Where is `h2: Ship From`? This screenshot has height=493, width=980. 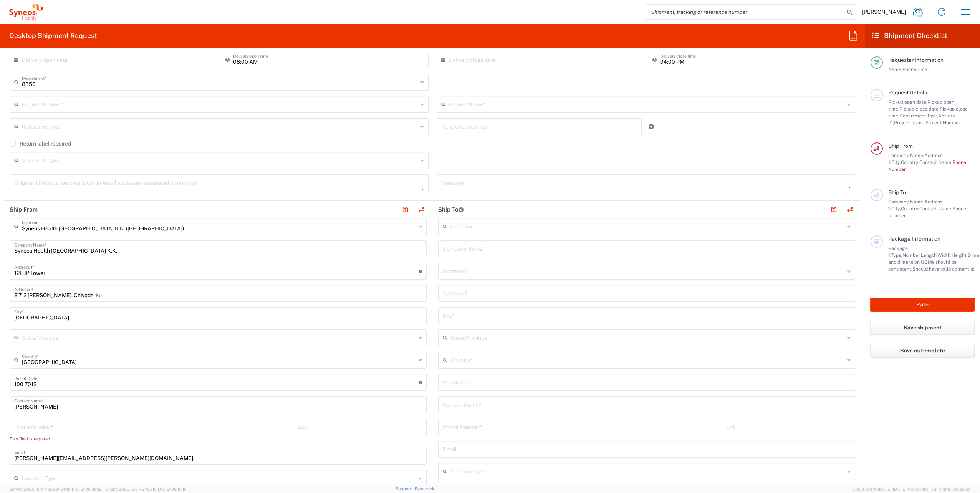
h2: Ship From is located at coordinates (23, 210).